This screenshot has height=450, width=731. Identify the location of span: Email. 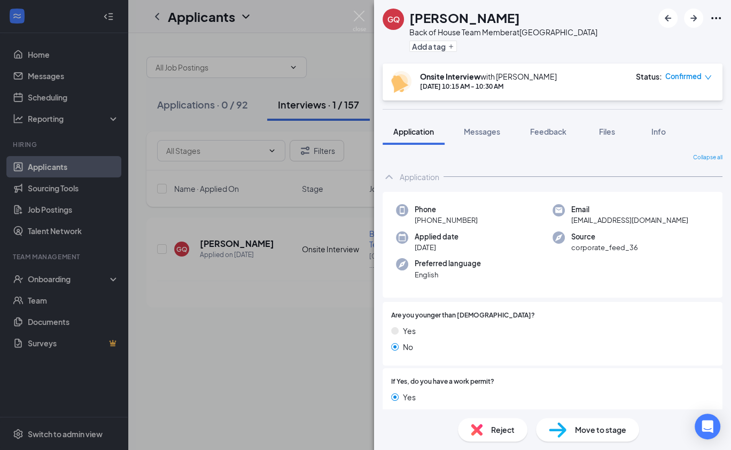
(630, 210).